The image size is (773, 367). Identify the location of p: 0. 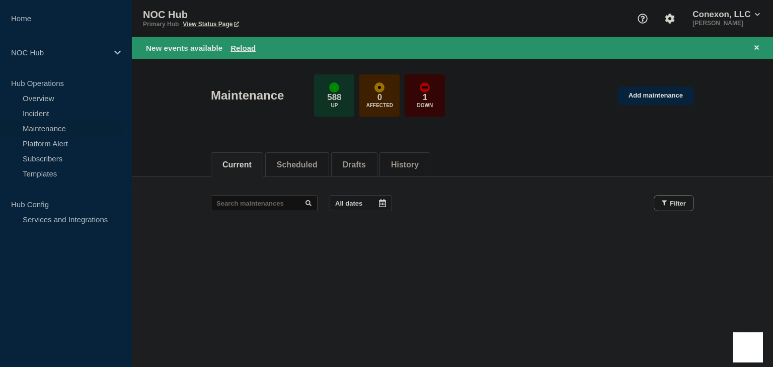
(379, 98).